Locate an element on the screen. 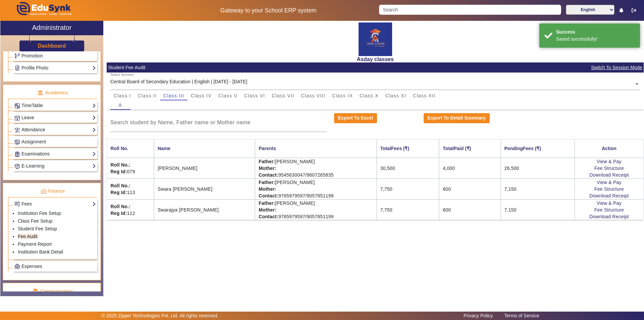 The width and height of the screenshot is (644, 320). th: Action is located at coordinates (609, 148).